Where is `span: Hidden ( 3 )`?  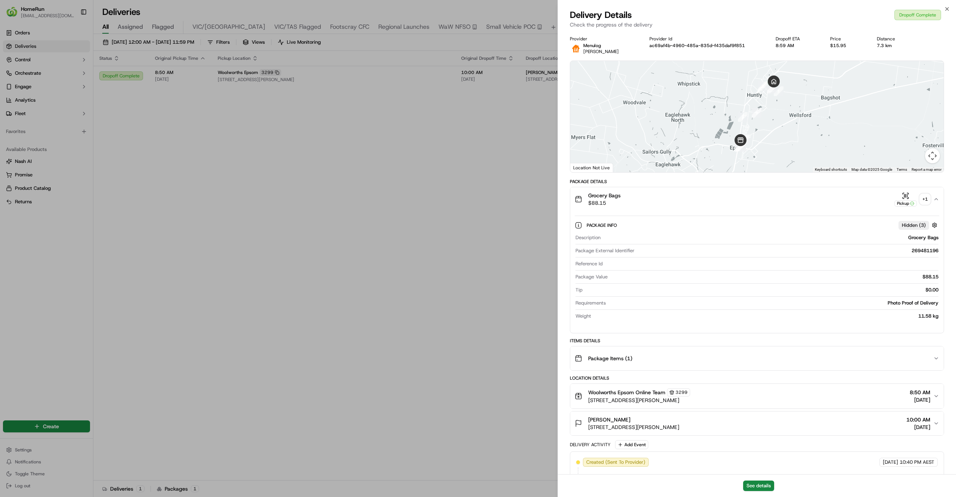 span: Hidden ( 3 ) is located at coordinates (914, 225).